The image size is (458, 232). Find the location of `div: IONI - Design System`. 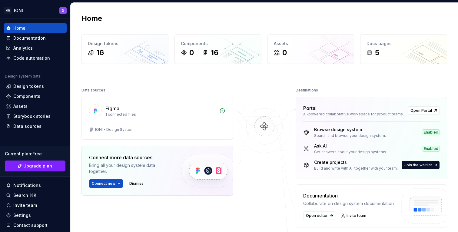

div: IONI - Design System is located at coordinates (114, 130).